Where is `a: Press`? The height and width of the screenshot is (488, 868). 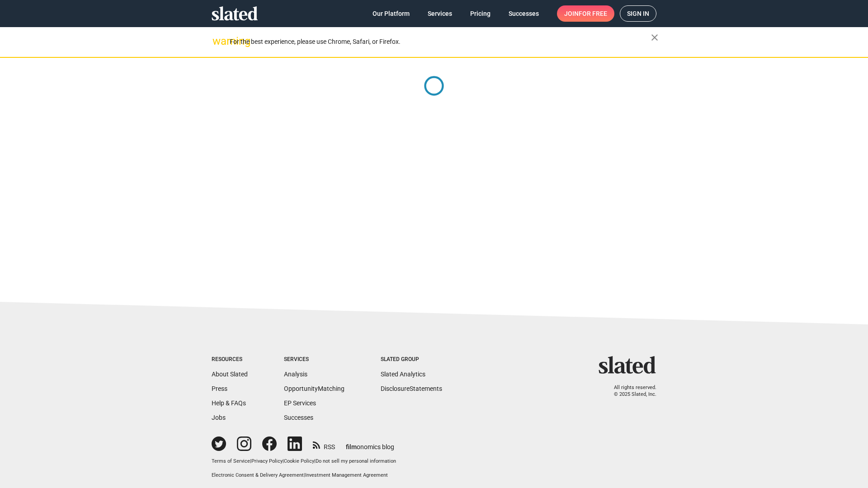 a: Press is located at coordinates (219, 389).